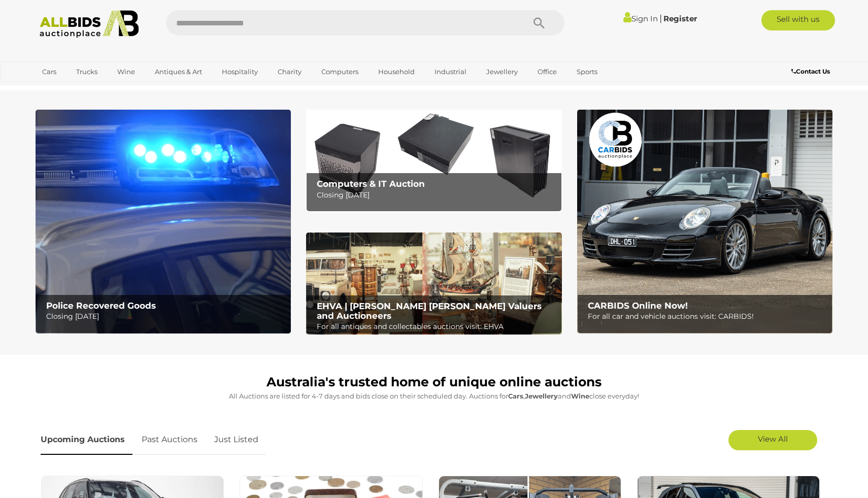  I want to click on a: Jewellery, so click(502, 71).